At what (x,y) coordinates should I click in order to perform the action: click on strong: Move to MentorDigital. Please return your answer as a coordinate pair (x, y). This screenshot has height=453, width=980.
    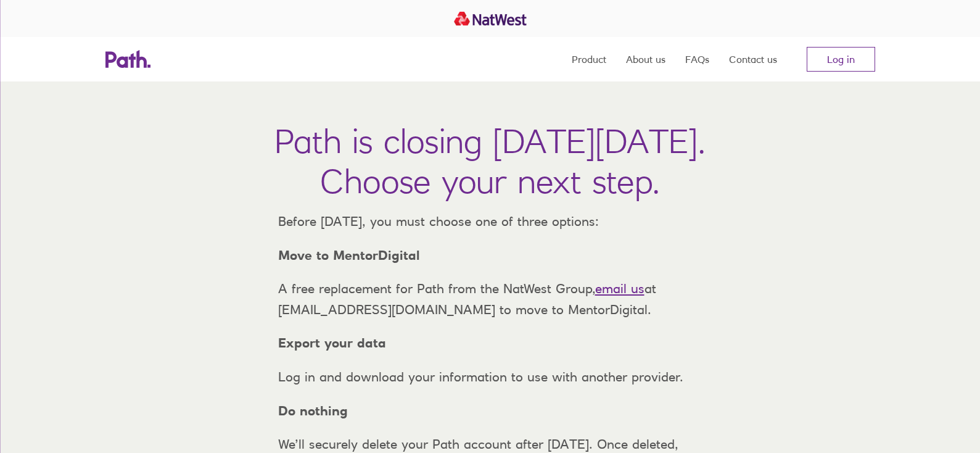
    Looking at the image, I should click on (349, 255).